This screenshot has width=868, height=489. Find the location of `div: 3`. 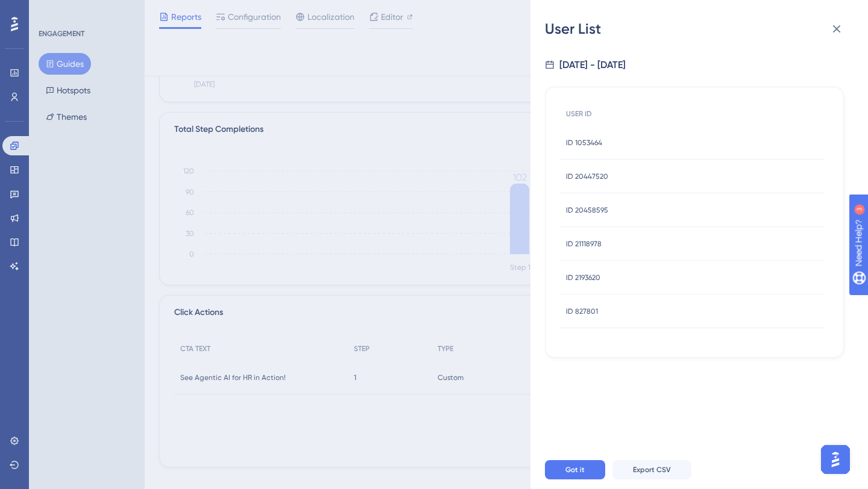

div: 3 is located at coordinates (86, 11).